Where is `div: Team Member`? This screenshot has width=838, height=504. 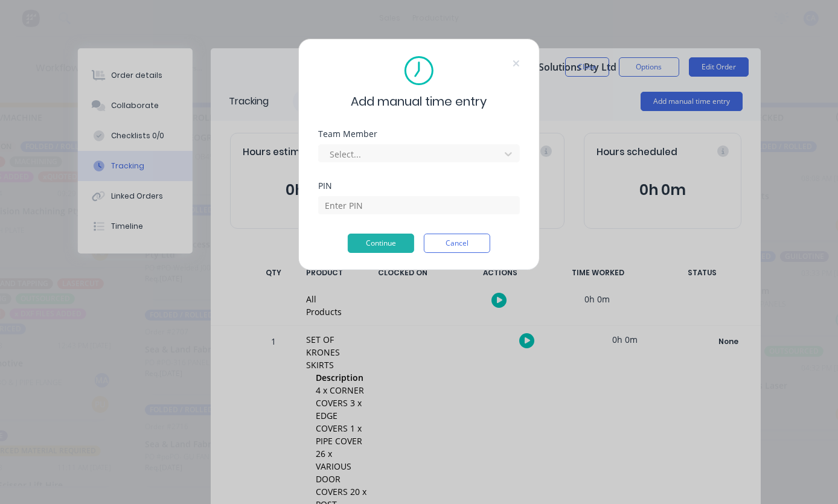
div: Team Member is located at coordinates (419, 134).